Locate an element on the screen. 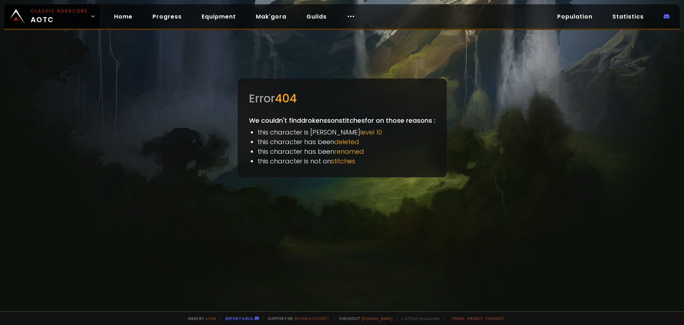  a: Mak'gora is located at coordinates (271, 16).